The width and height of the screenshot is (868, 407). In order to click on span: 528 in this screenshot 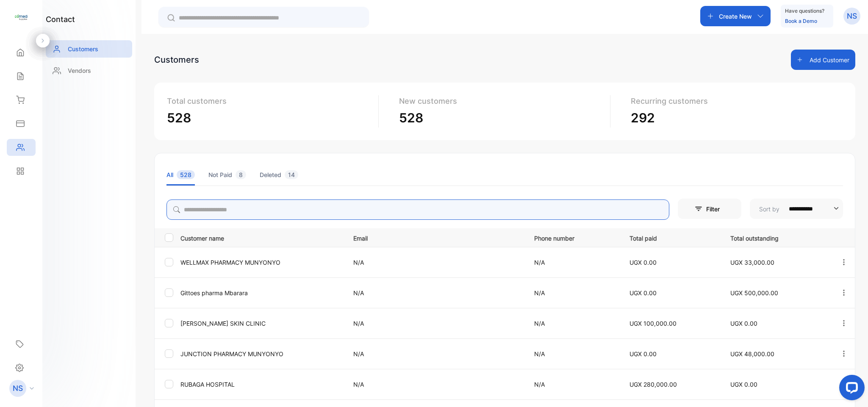, I will do `click(186, 174)`.